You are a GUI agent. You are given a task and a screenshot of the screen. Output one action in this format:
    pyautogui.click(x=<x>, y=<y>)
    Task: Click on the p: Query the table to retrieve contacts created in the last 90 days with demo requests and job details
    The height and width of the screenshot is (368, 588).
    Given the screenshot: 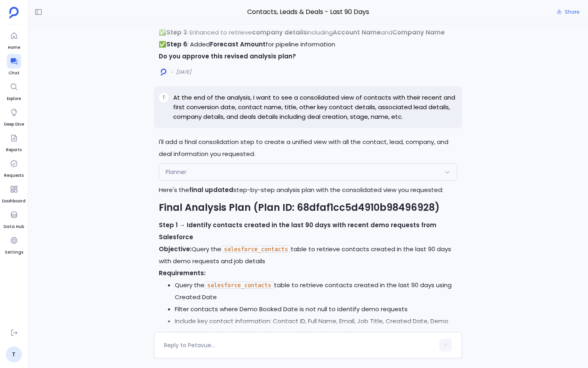 What is the action you would take?
    pyautogui.click(x=308, y=255)
    